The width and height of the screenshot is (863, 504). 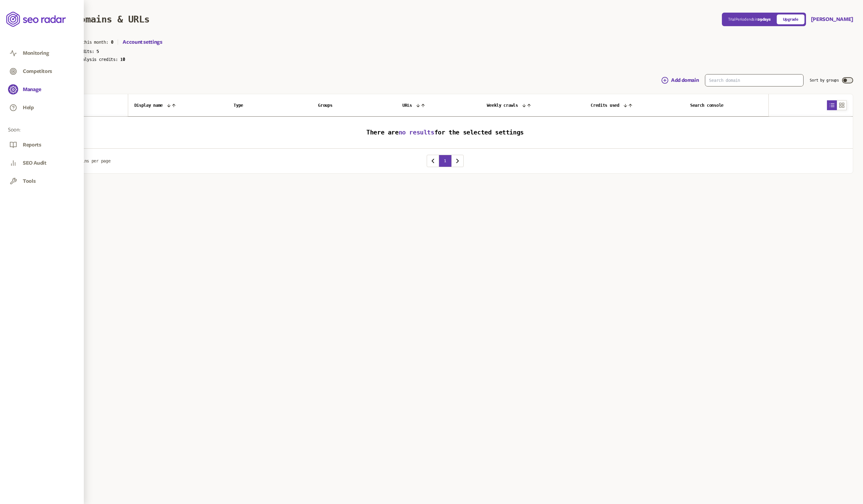 I want to click on span: 0, so click(x=112, y=42).